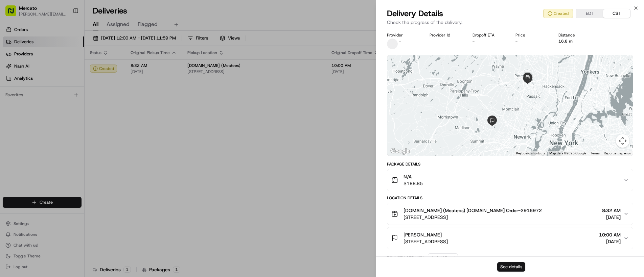  I want to click on span: $188.85, so click(413, 184).